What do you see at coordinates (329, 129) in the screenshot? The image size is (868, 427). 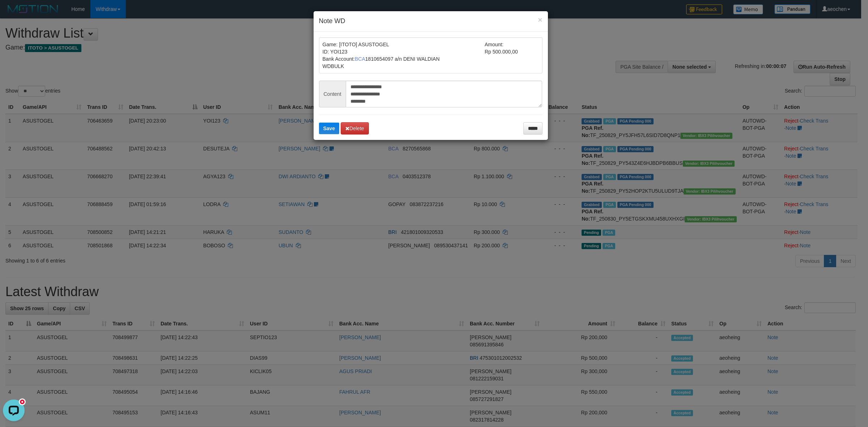 I see `button: Save` at bounding box center [329, 129].